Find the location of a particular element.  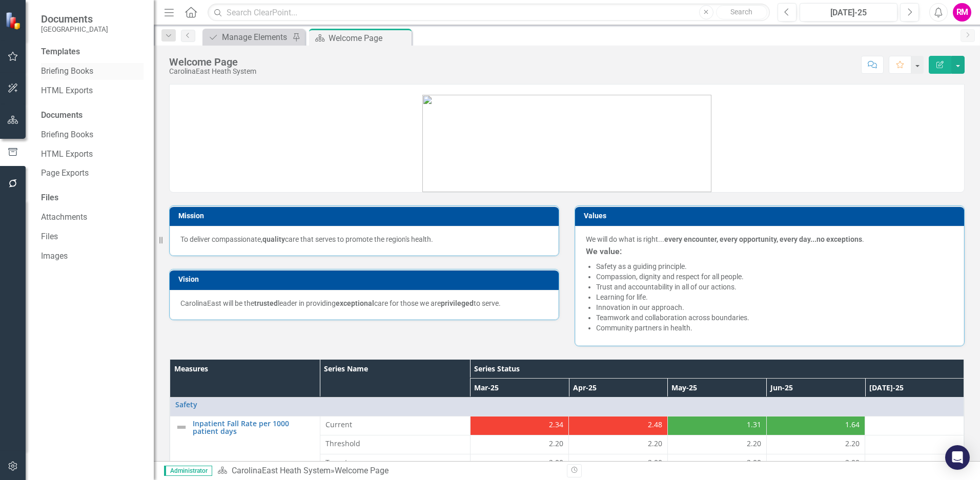

div: Templates is located at coordinates (92, 52).